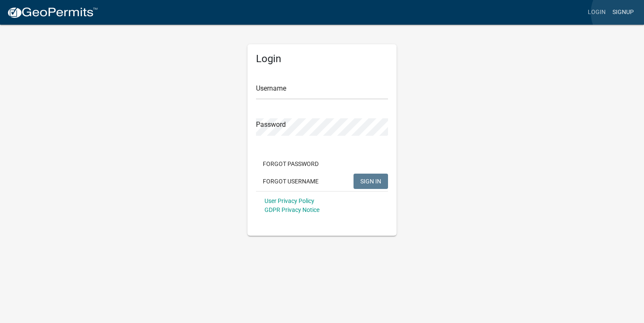 The height and width of the screenshot is (323, 644). Describe the element at coordinates (596, 12) in the screenshot. I see `a: Login` at that location.